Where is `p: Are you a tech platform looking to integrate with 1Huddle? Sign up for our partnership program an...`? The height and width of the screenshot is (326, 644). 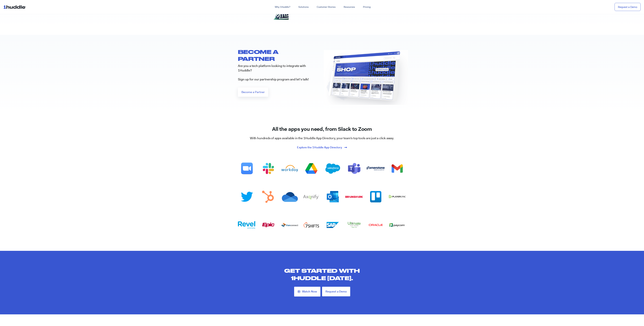
p: Are you a tech platform looking to integrate with 1Huddle? Sign up for our partnership program an... is located at coordinates (279, 72).